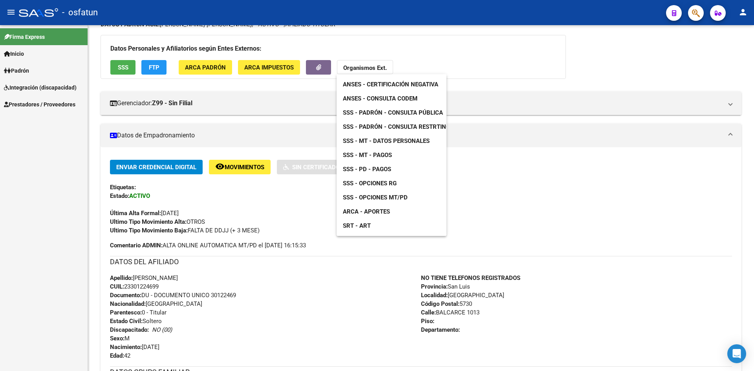  I want to click on span: SSS - Padrón - Consulta Restrtingida, so click(401, 127).